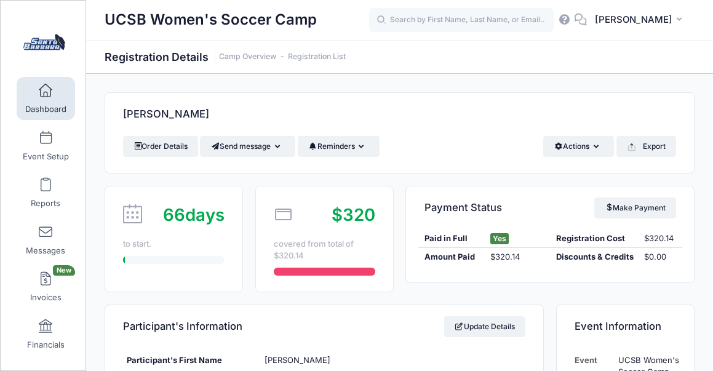 This screenshot has width=713, height=371. Describe the element at coordinates (45, 250) in the screenshot. I see `span: Messages` at that location.